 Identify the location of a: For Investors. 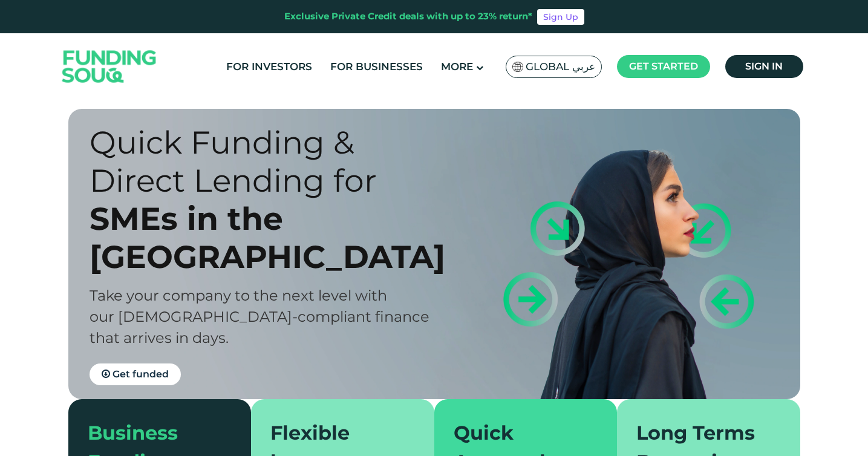
(269, 67).